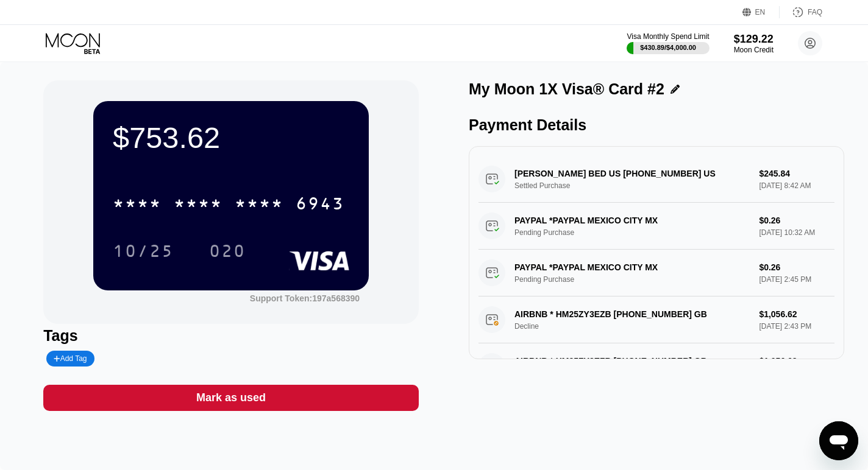  I want to click on div: Visa Monthly Spend Limit, so click(667, 37).